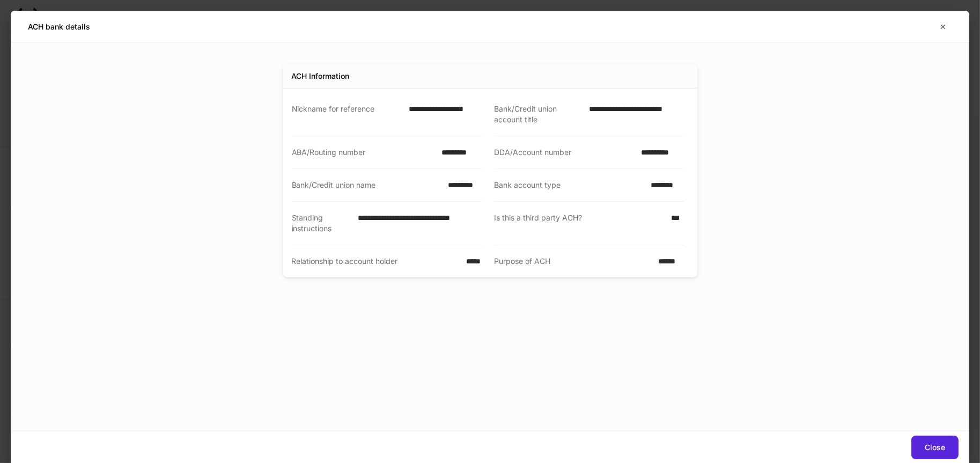 This screenshot has height=463, width=980. What do you see at coordinates (376, 262) in the screenshot?
I see `div: Relationship to account holder` at bounding box center [376, 262].